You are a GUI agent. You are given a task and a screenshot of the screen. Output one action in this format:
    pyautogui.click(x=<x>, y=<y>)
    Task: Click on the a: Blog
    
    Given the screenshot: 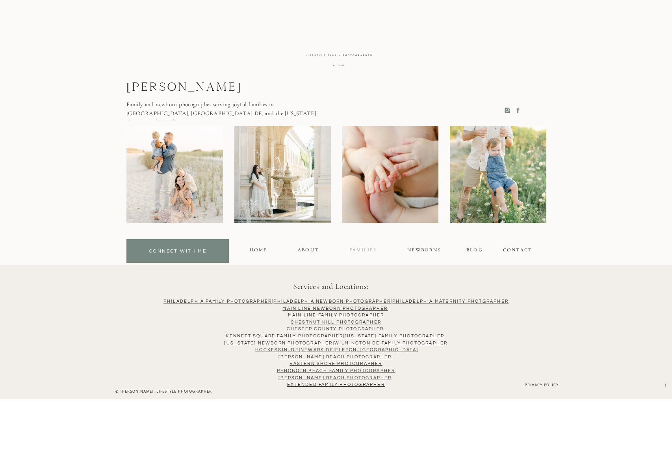 What is the action you would take?
    pyautogui.click(x=497, y=45)
    